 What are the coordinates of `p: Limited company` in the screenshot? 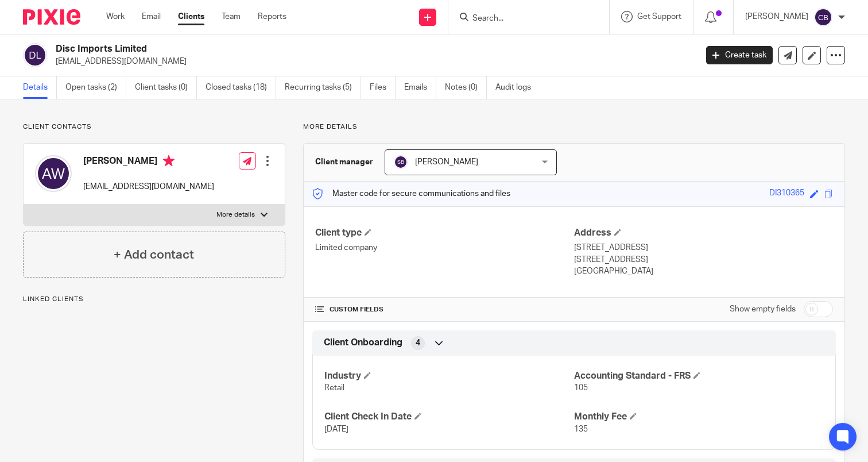 It's located at (445, 247).